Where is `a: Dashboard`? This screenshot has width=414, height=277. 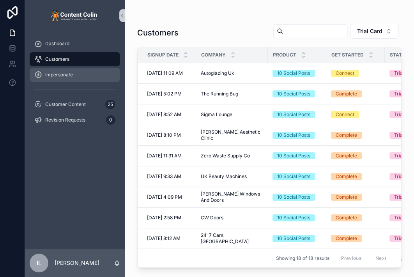 a: Dashboard is located at coordinates (75, 44).